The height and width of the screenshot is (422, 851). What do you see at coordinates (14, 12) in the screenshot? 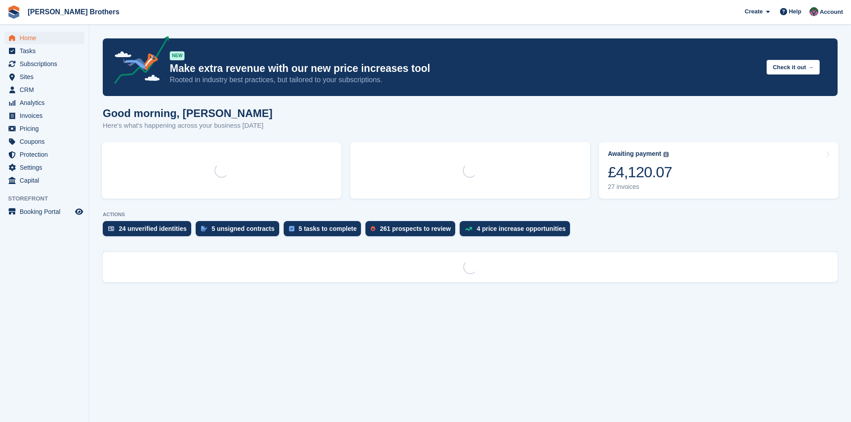
I see `img: stora-icon-8386f47178a22dfd0bd8f6a31ec36ba5ce8667c1dd55bd0f319d3a0aa187defe.svg` at bounding box center [14, 12].